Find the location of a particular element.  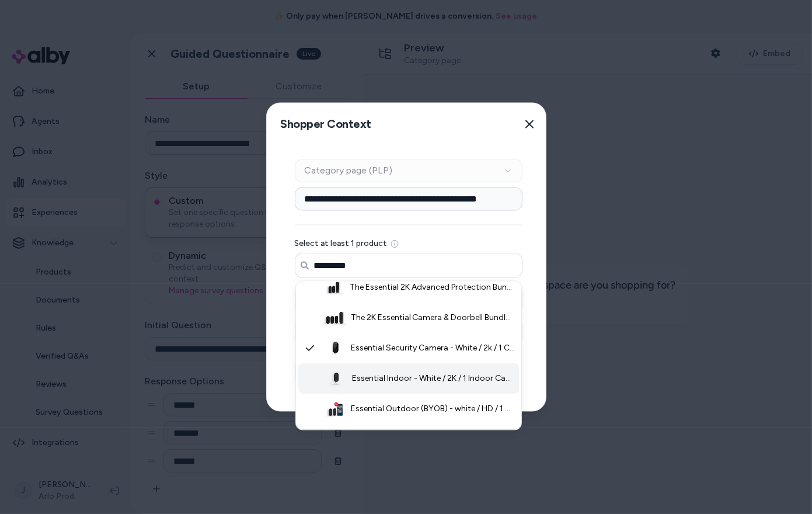

h2: Shopper Context is located at coordinates (324, 124).